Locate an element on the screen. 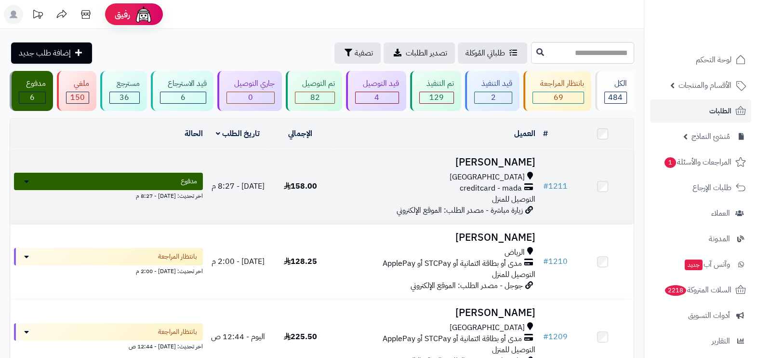 This screenshot has width=757, height=358. span: creditcard - mada is located at coordinates (491, 188).